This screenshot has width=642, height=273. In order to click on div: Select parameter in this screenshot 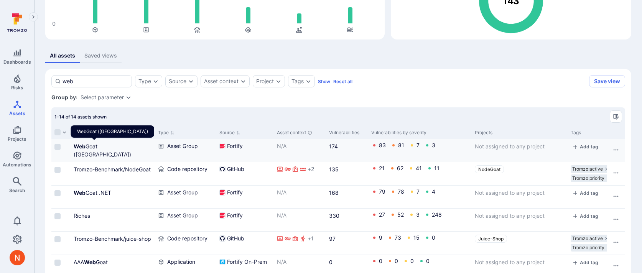, I will do `click(102, 97)`.